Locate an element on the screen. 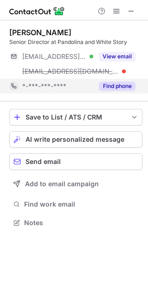  div: Save to List / ATS / CRM is located at coordinates (76, 117).